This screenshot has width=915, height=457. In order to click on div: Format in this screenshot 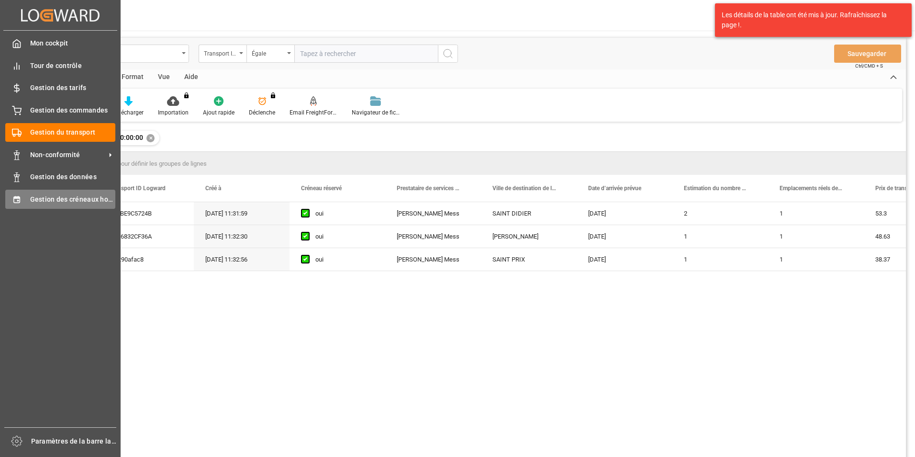, I will do `click(133, 78)`.